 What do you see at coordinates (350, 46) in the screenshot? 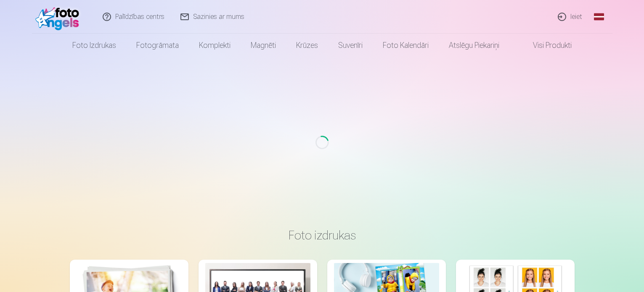
I see `a: Suvenīri` at bounding box center [350, 46].